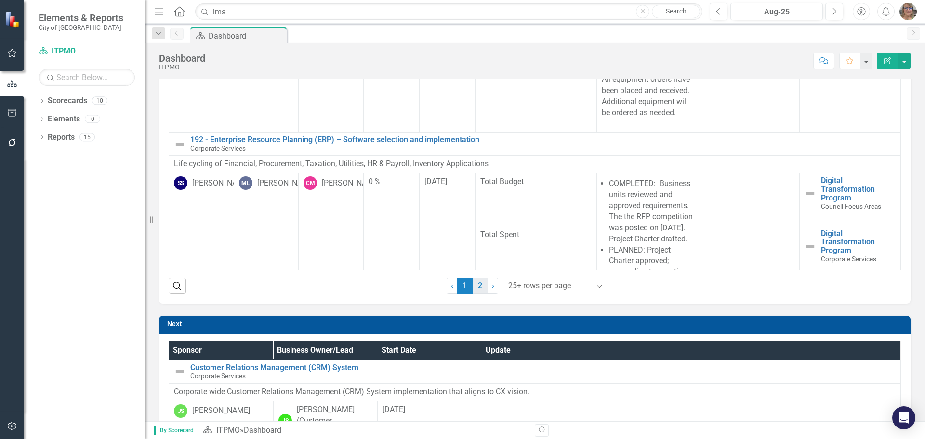  I want to click on a: Customer Relations Management (CRM) System, so click(543, 368).